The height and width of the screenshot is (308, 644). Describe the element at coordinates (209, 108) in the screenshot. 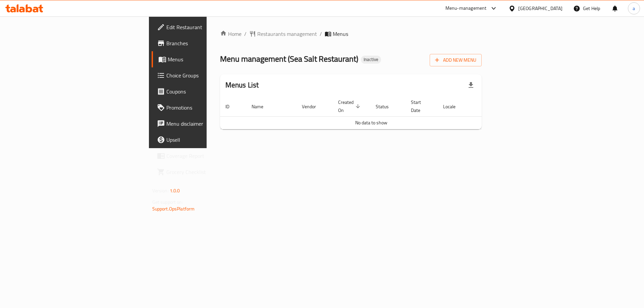

I see `span: Promotions` at that location.